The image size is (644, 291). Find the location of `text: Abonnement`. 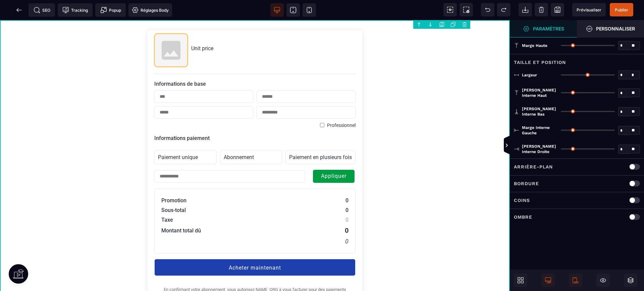

text: Abonnement is located at coordinates (239, 137).